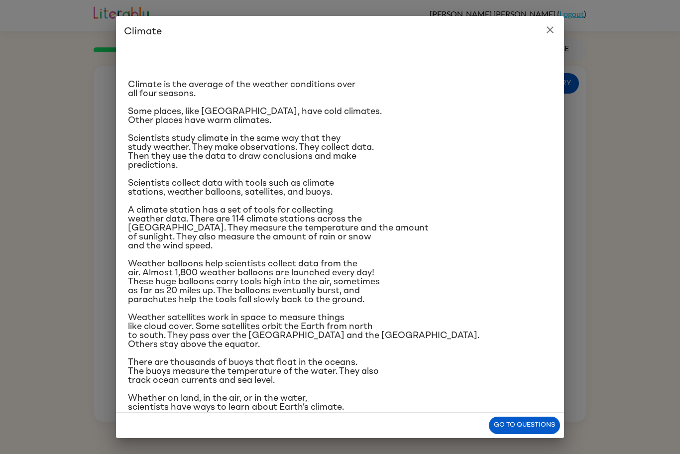 The width and height of the screenshot is (680, 454). What do you see at coordinates (524, 425) in the screenshot?
I see `button: Go to questions` at bounding box center [524, 425].